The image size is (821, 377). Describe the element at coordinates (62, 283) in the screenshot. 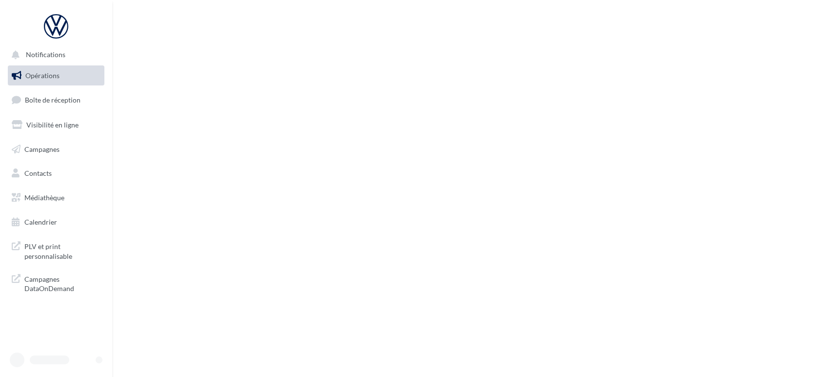

I see `span: Campagnes DataOnDemand` at that location.